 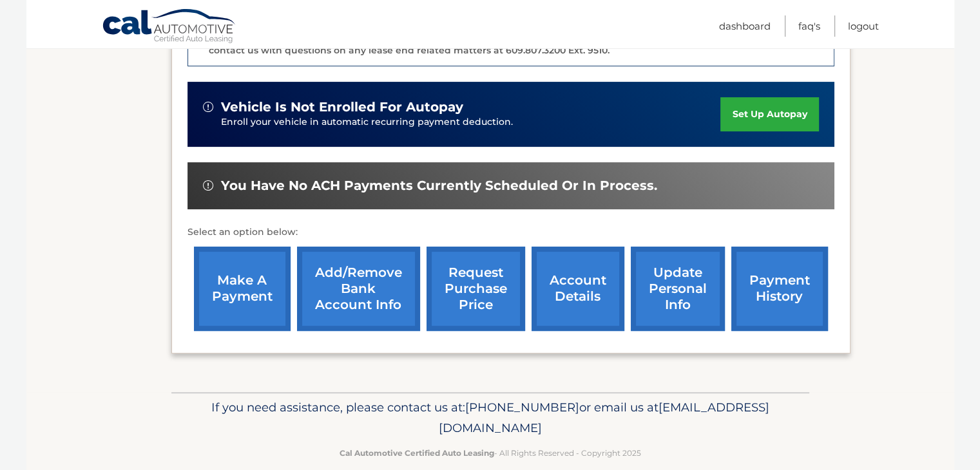 I want to click on a: Cal Automotive, so click(x=170, y=27).